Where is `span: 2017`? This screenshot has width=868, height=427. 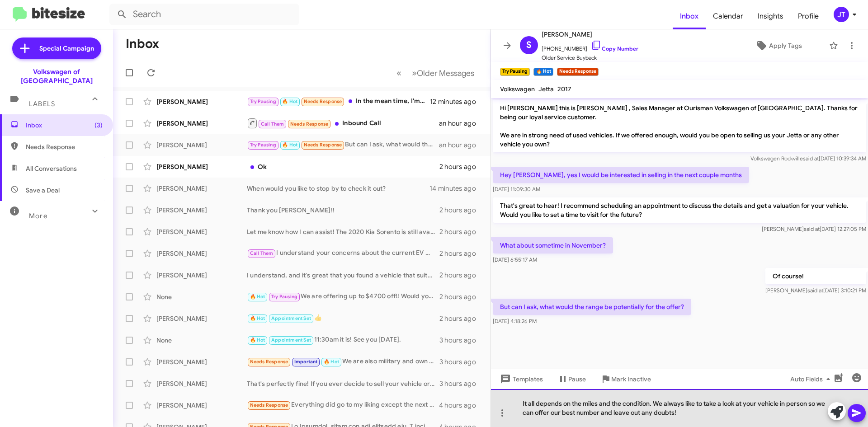
span: 2017 is located at coordinates (564, 89).